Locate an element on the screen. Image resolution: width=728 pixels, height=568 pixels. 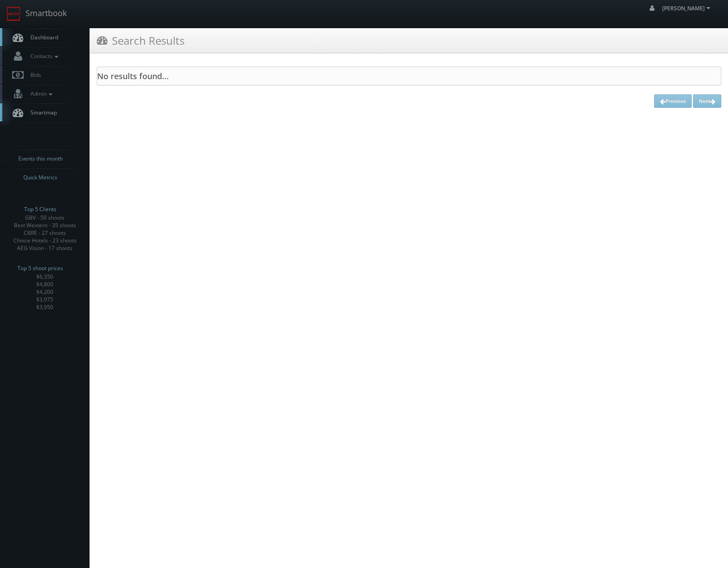
span: Bids is located at coordinates (34, 74).